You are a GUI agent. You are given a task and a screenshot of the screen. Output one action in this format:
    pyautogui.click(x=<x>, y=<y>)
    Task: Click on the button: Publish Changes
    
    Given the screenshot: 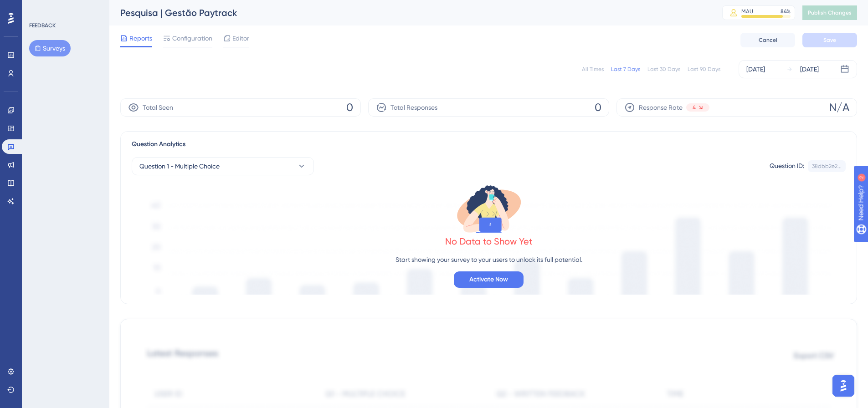 What is the action you would take?
    pyautogui.click(x=830, y=13)
    